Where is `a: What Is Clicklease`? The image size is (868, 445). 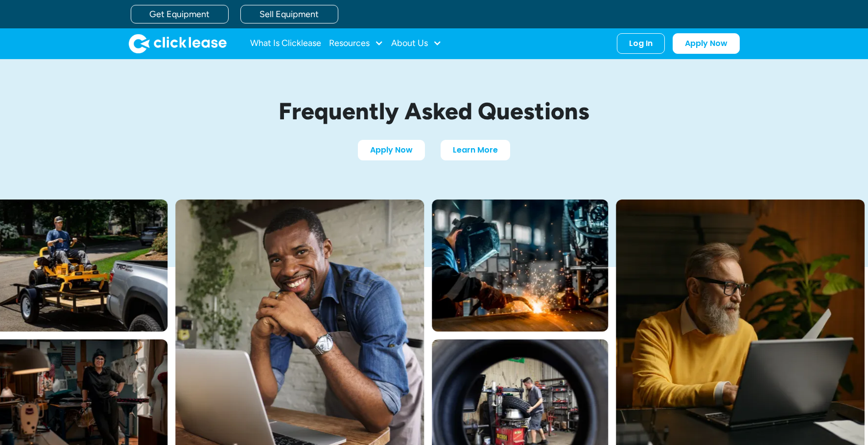 a: What Is Clicklease is located at coordinates (286, 44).